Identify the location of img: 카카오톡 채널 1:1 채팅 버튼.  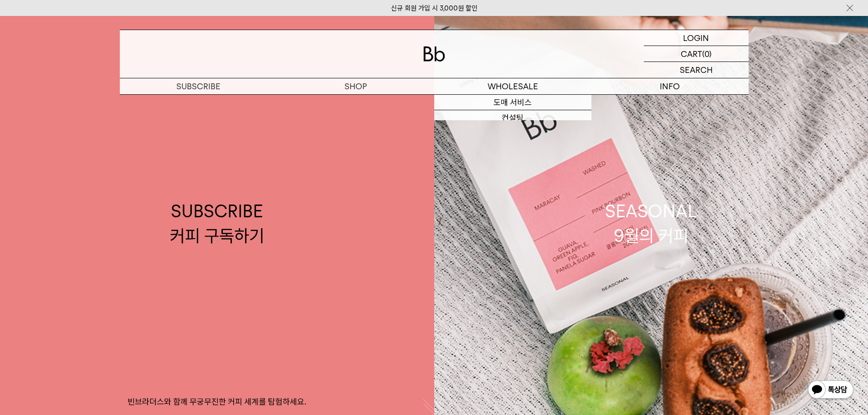
(830, 391).